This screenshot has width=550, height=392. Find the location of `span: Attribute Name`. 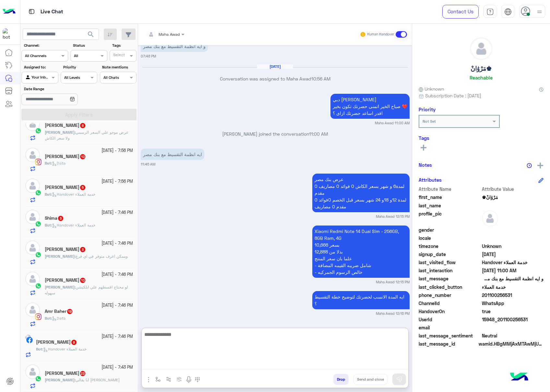

span: Attribute Name is located at coordinates (450, 189).